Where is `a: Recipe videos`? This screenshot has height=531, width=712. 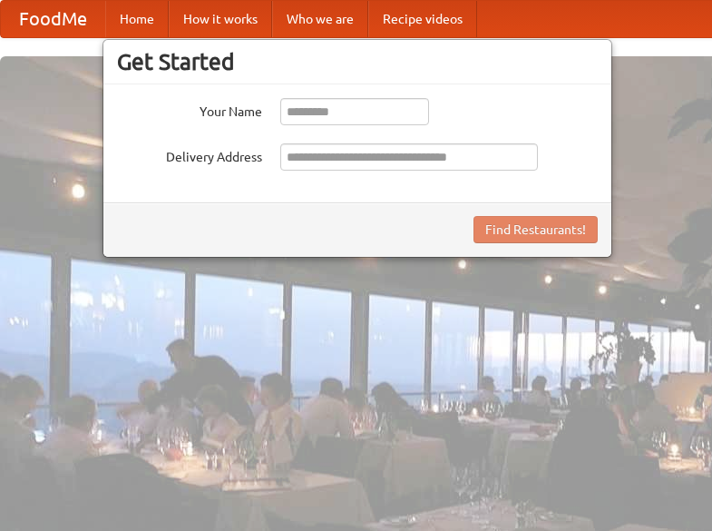
a: Recipe videos is located at coordinates (423, 19).